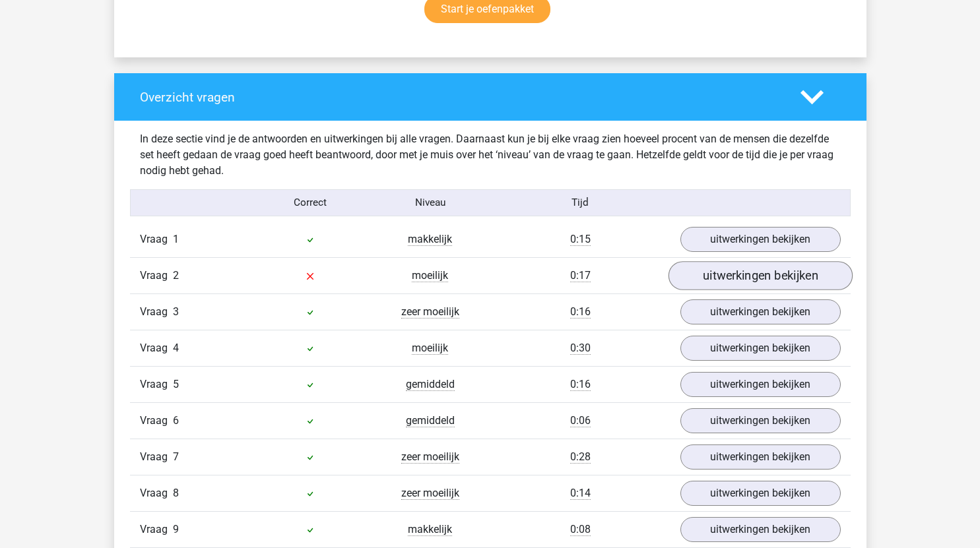 This screenshot has height=548, width=980. I want to click on span: 0:14, so click(580, 494).